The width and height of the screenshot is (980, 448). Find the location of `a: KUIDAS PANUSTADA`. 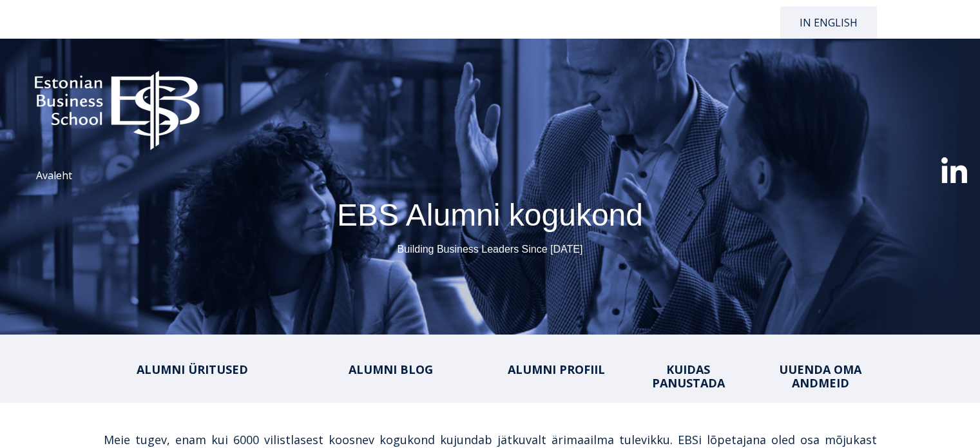

a: KUIDAS PANUSTADA is located at coordinates (688, 376).